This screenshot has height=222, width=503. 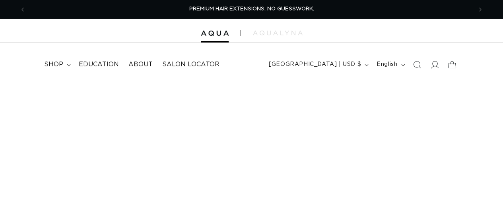 I want to click on img: aqualyna.com, so click(x=278, y=33).